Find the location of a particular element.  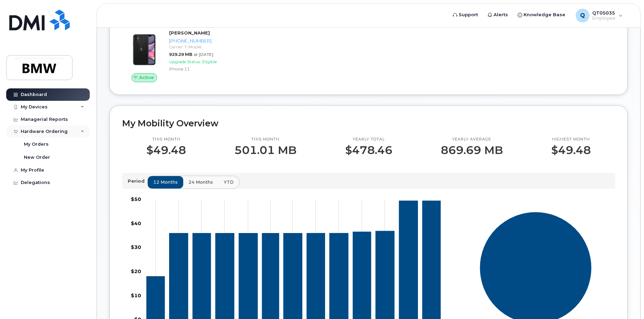

p: 869.69 MB is located at coordinates (472, 150).